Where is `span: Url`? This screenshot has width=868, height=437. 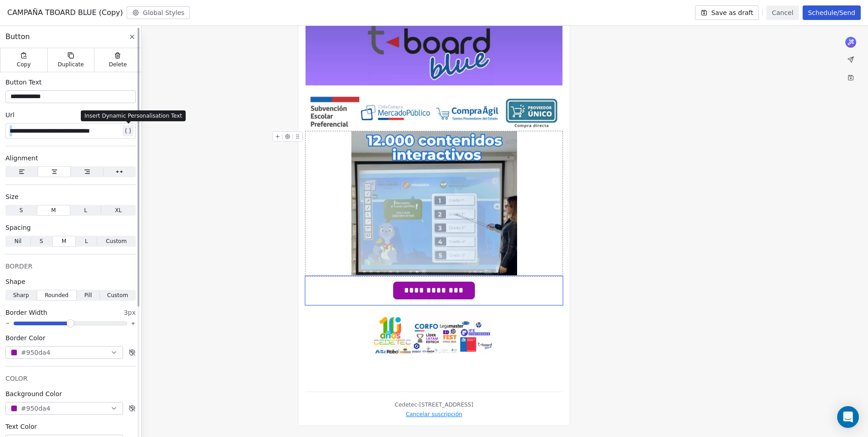
span: Url is located at coordinates (10, 114).